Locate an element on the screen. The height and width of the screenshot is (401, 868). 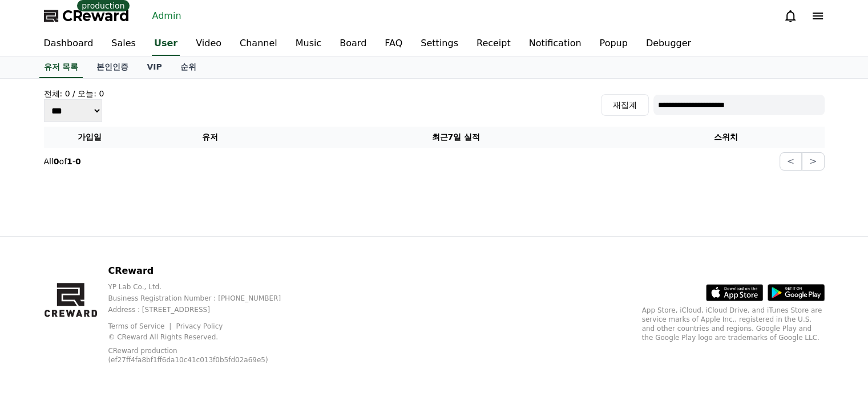
a: Home is located at coordinates (39, 334).